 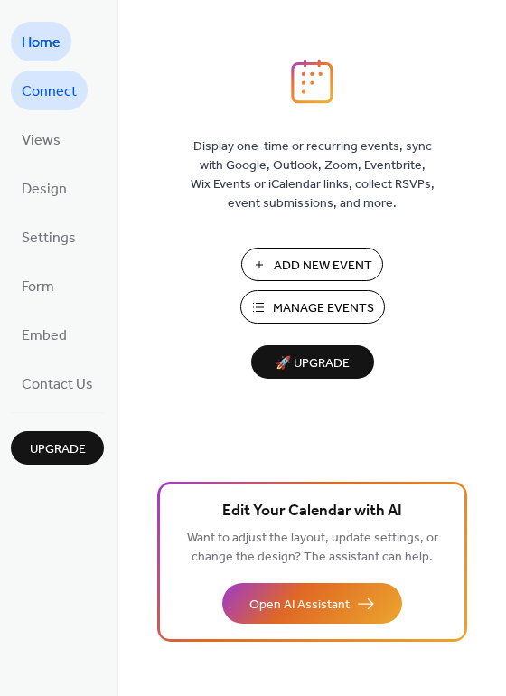 What do you see at coordinates (41, 139) in the screenshot?
I see `a: Views` at bounding box center [41, 139].